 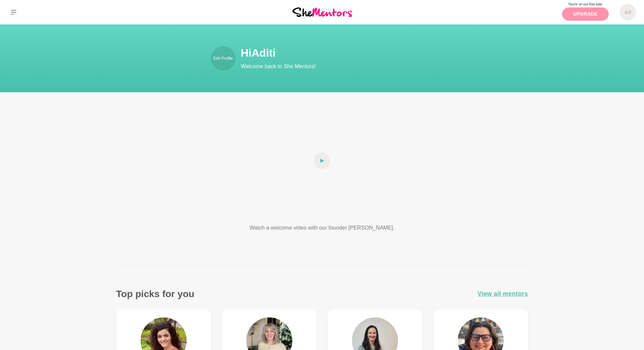 What do you see at coordinates (155, 293) in the screenshot?
I see `h3: Top picks for you` at bounding box center [155, 293].